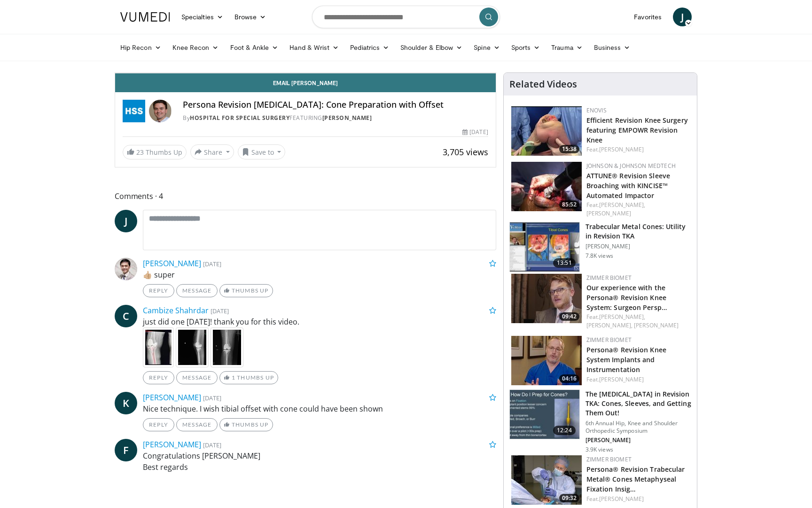 The width and height of the screenshot is (812, 508). What do you see at coordinates (126, 316) in the screenshot?
I see `span: C` at bounding box center [126, 316].